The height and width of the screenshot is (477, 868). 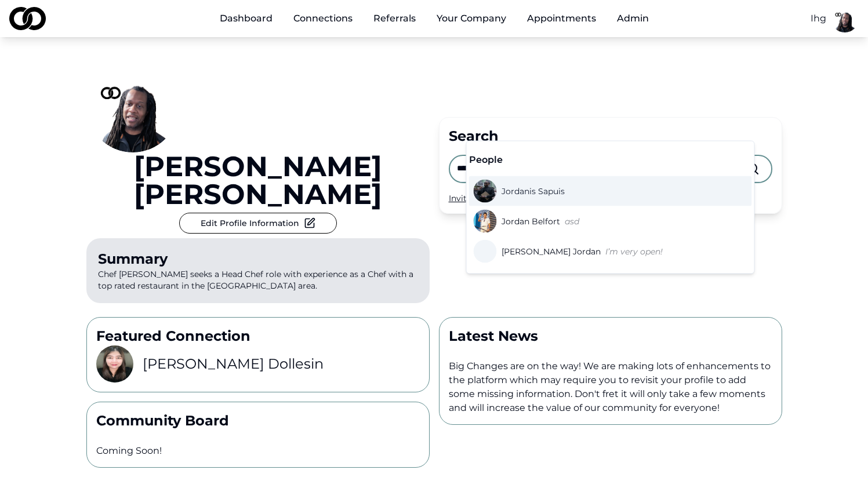 I want to click on div: Summary, so click(x=258, y=259).